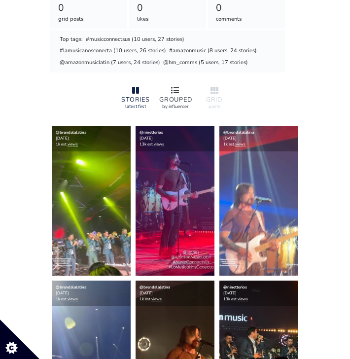 This screenshot has height=359, width=350. What do you see at coordinates (214, 100) in the screenshot?
I see `div: GRID` at bounding box center [214, 100].